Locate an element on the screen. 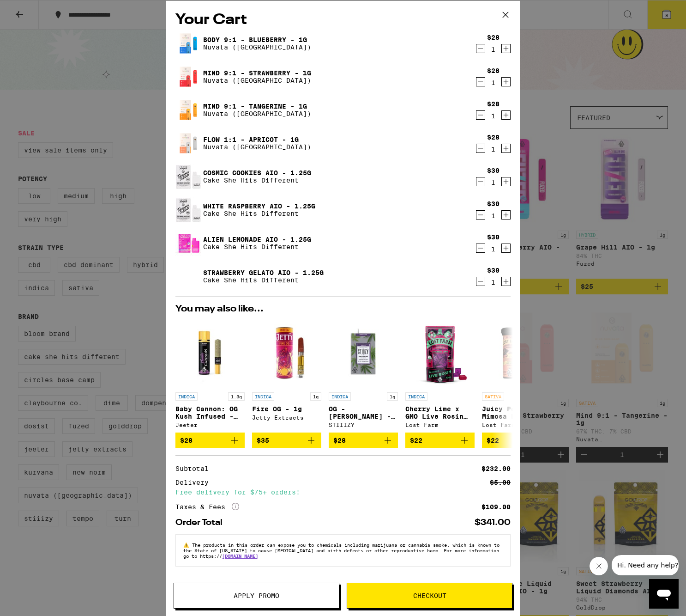  img: White Raspberry AIO - 1.25g is located at coordinates (188, 210).